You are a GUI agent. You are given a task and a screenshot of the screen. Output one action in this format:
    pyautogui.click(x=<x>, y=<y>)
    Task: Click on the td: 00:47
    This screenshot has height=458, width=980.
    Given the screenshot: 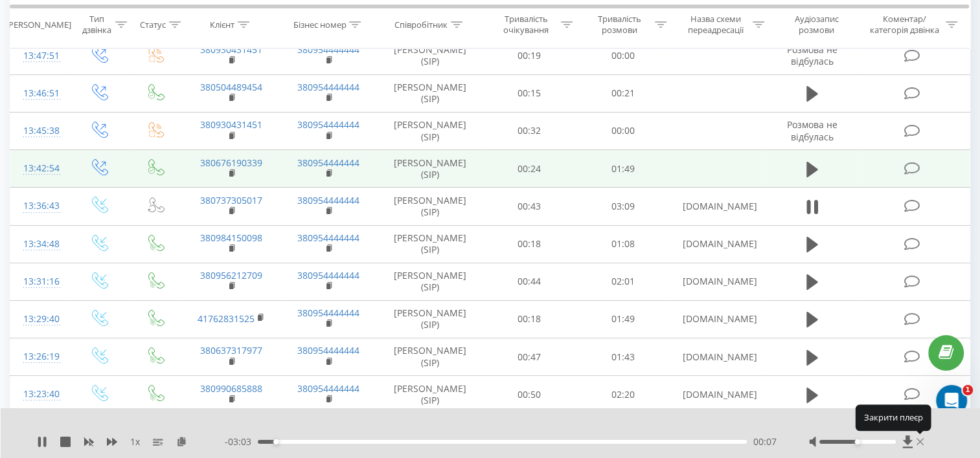 What is the action you would take?
    pyautogui.click(x=529, y=358)
    